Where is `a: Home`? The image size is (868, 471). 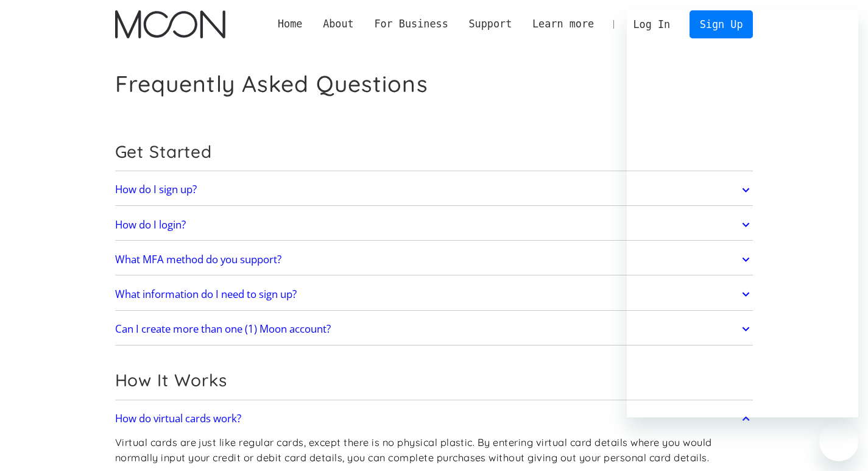 a: Home is located at coordinates (290, 24).